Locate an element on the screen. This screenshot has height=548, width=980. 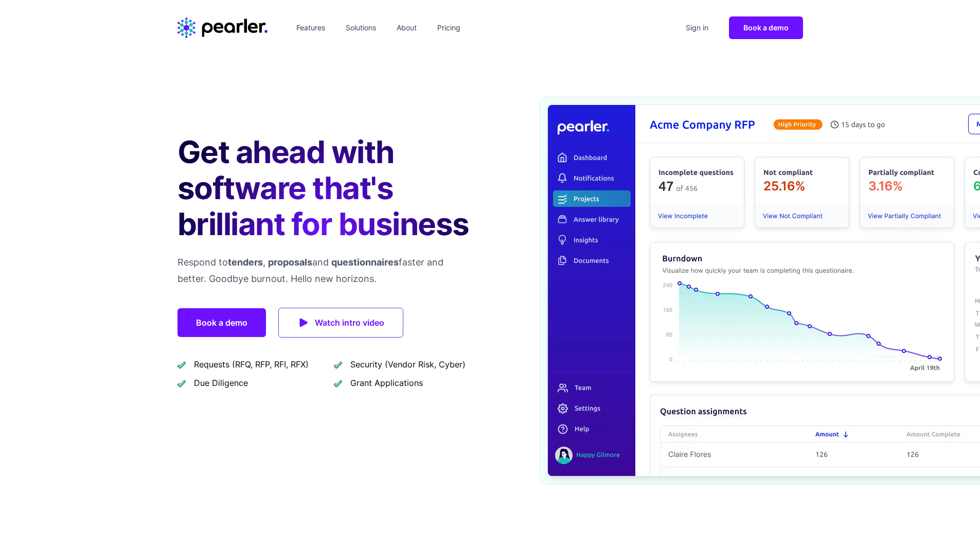
span: Due Diligence is located at coordinates (220, 383).